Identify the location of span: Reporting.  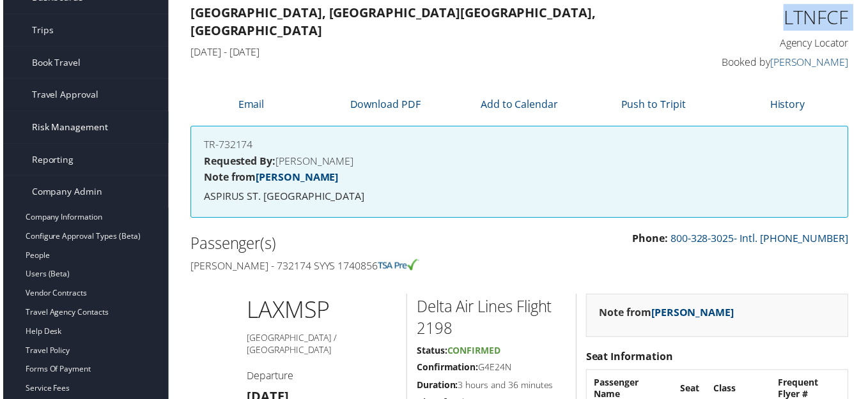
(50, 160).